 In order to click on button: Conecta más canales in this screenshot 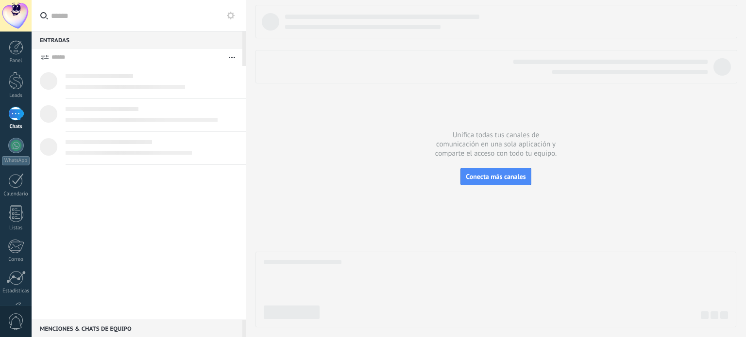, I will do `click(495, 177)`.